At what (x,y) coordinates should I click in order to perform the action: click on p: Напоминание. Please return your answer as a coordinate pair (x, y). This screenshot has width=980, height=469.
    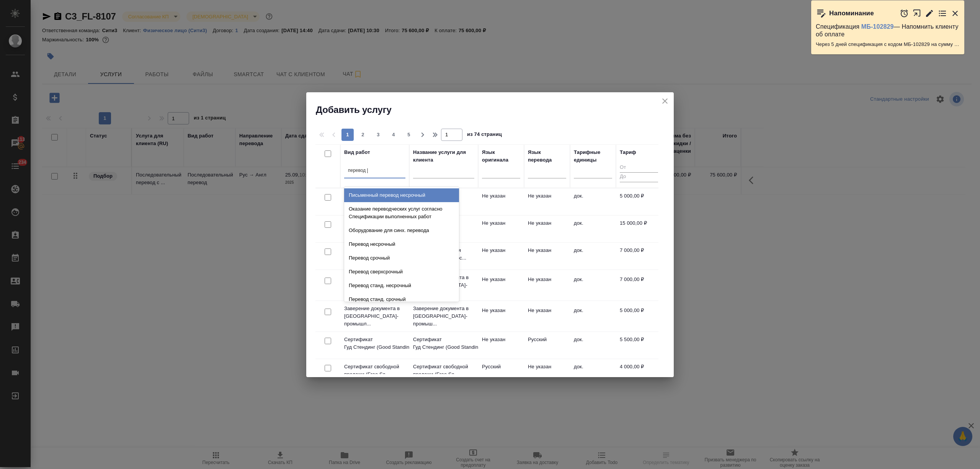
    Looking at the image, I should click on (851, 13).